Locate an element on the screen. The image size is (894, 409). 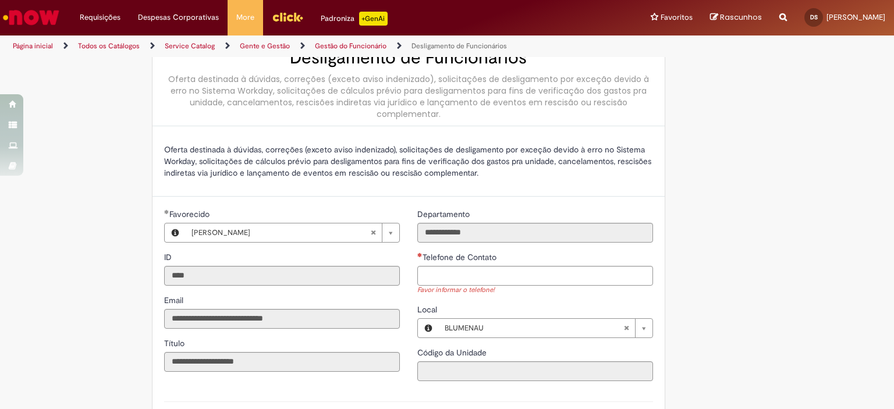
span: Somente leitura - ID is located at coordinates (169, 257).